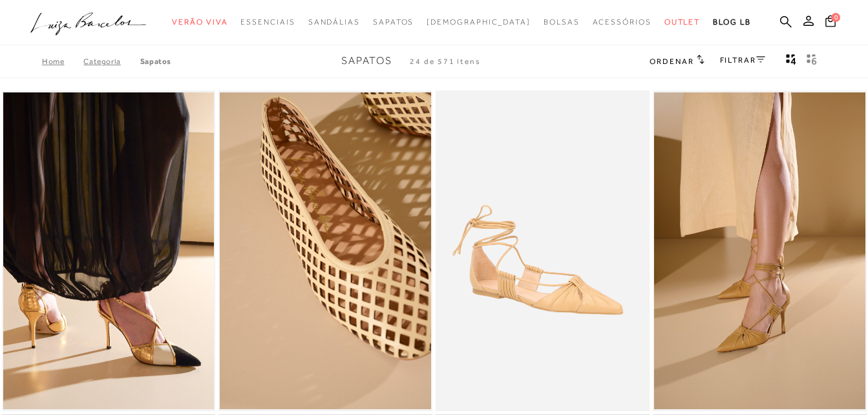 The width and height of the screenshot is (868, 415). What do you see at coordinates (682, 22) in the screenshot?
I see `span: Outlet` at bounding box center [682, 22].